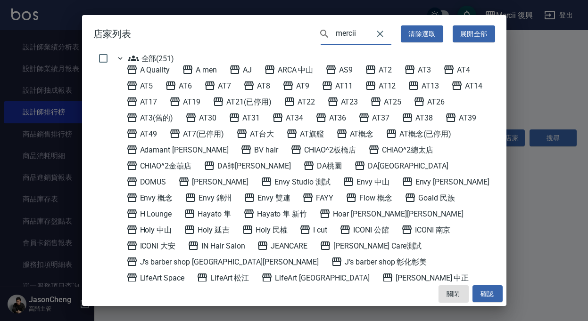 The image size is (588, 321). I want to click on span: AJ, so click(240, 70).